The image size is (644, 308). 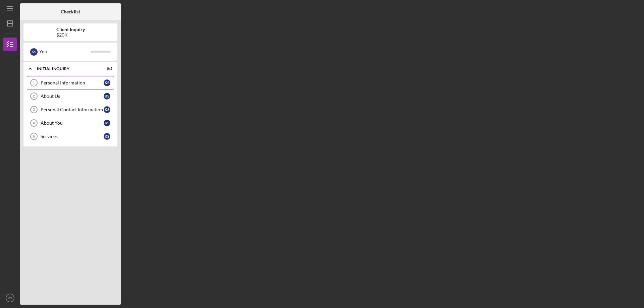 What do you see at coordinates (34, 83) in the screenshot?
I see `tspan: 1` at bounding box center [34, 83].